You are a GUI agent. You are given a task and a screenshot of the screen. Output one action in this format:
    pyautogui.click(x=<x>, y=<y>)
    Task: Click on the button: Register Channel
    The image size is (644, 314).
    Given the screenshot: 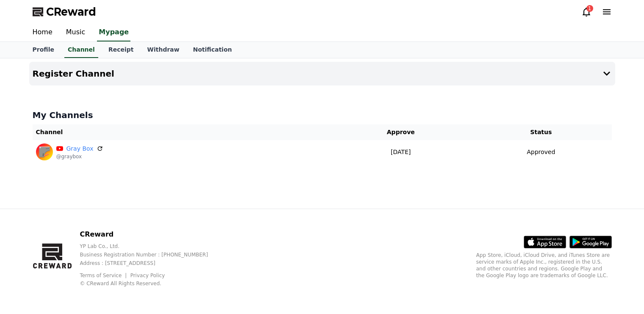 What is the action you would take?
    pyautogui.click(x=322, y=74)
    